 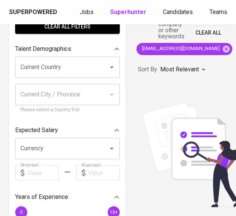 What do you see at coordinates (180, 69) in the screenshot?
I see `p: Most Relevant` at bounding box center [180, 69].